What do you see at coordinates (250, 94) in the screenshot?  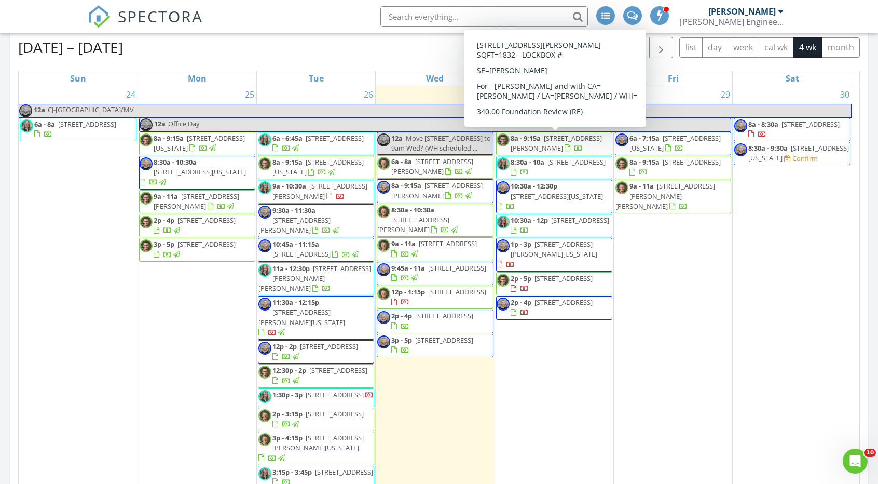 I see `a: Go to August 25, 2025` at bounding box center [250, 94].